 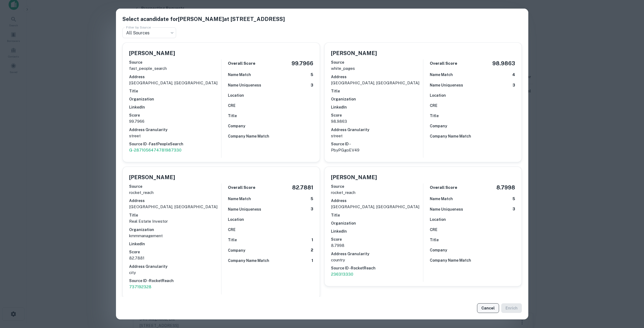 I want to click on h6: 4, so click(x=514, y=75).